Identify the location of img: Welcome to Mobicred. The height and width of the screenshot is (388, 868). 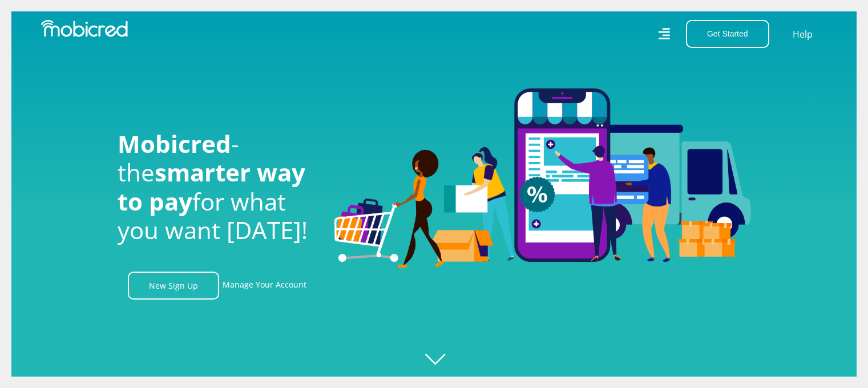
(543, 179).